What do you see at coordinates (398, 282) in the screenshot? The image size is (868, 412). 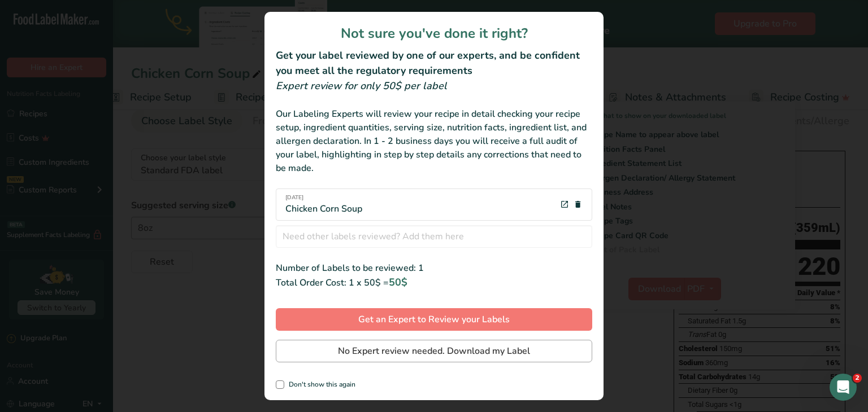 I see `span: 50$` at bounding box center [398, 282].